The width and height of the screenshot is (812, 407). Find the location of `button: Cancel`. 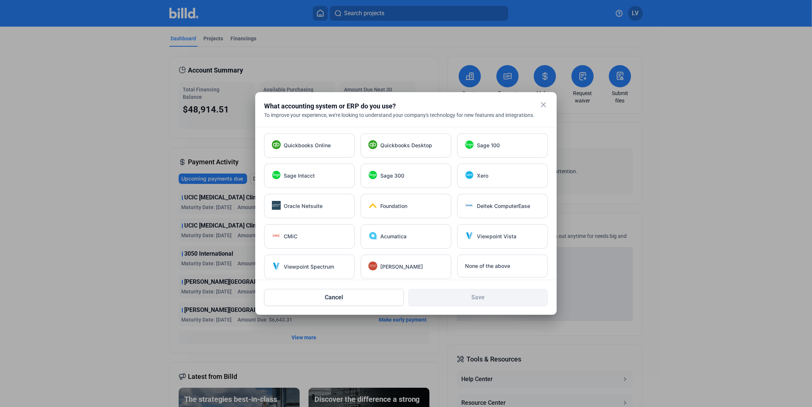

button: Cancel is located at coordinates (334, 298).